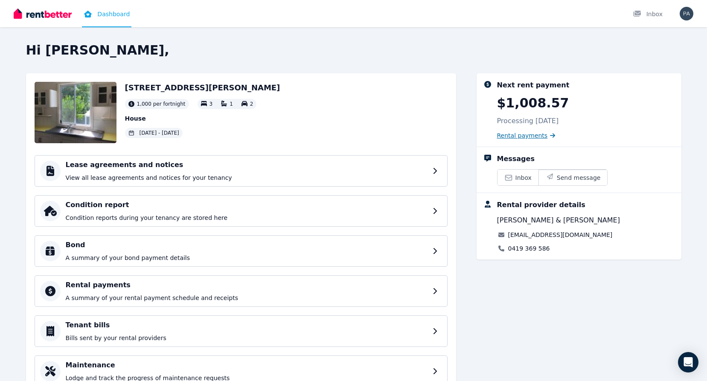 This screenshot has width=707, height=381. Describe the element at coordinates (246, 258) in the screenshot. I see `p: A summary of your bond payment details` at that location.